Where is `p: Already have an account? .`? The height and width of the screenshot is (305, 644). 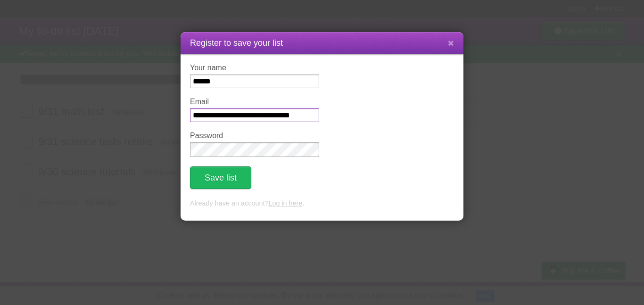 p: Already have an account? . is located at coordinates (322, 203).